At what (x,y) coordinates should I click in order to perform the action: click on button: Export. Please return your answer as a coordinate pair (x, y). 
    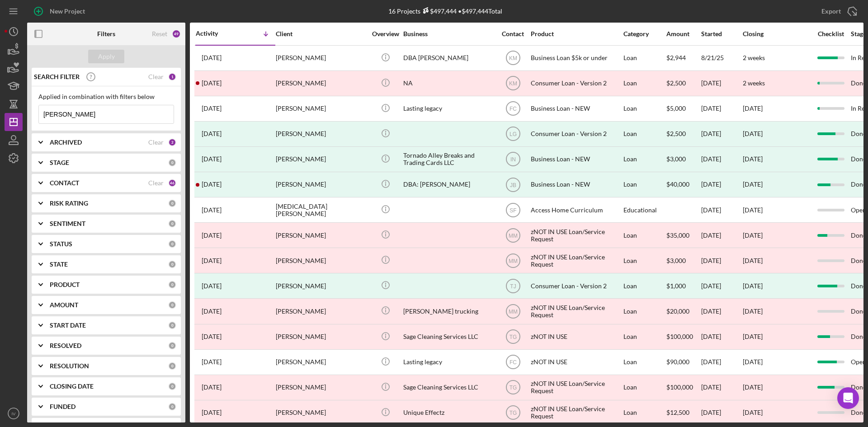
    Looking at the image, I should click on (838, 11).